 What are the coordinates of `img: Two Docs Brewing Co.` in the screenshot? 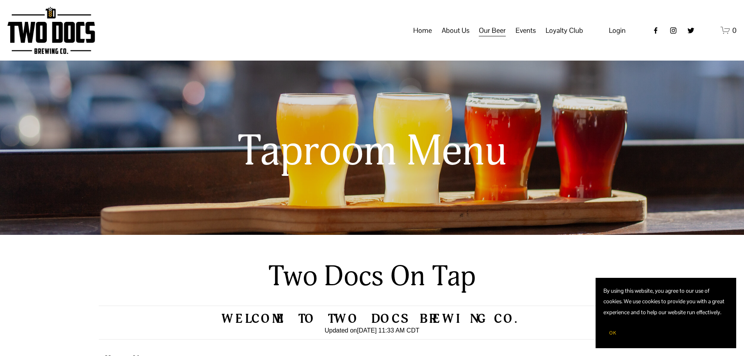 It's located at (51, 30).